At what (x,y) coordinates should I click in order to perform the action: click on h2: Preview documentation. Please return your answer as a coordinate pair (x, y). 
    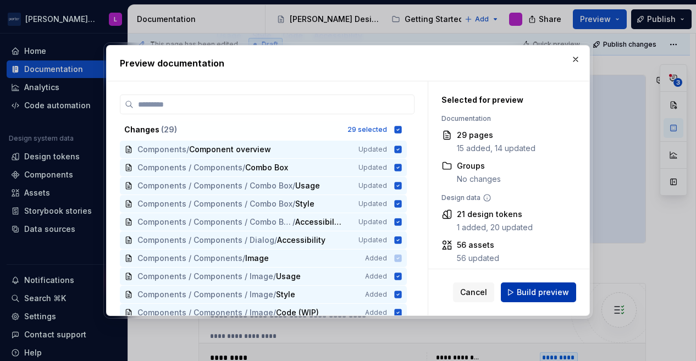
    Looking at the image, I should click on (348, 63).